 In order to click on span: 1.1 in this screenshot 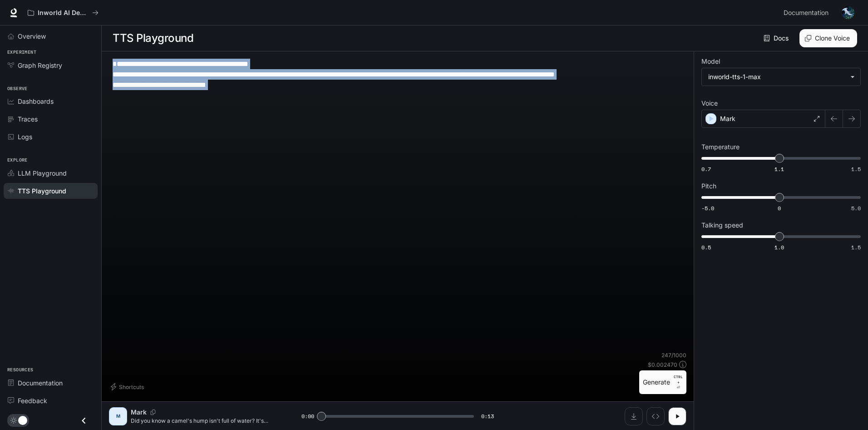, I will do `click(780, 169)`.